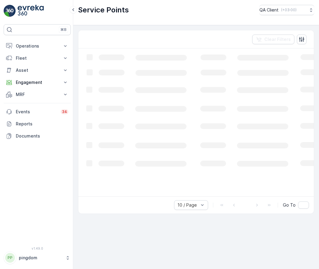 This screenshot has height=269, width=319. What do you see at coordinates (40, 258) in the screenshot?
I see `p: pingdom` at bounding box center [40, 258].